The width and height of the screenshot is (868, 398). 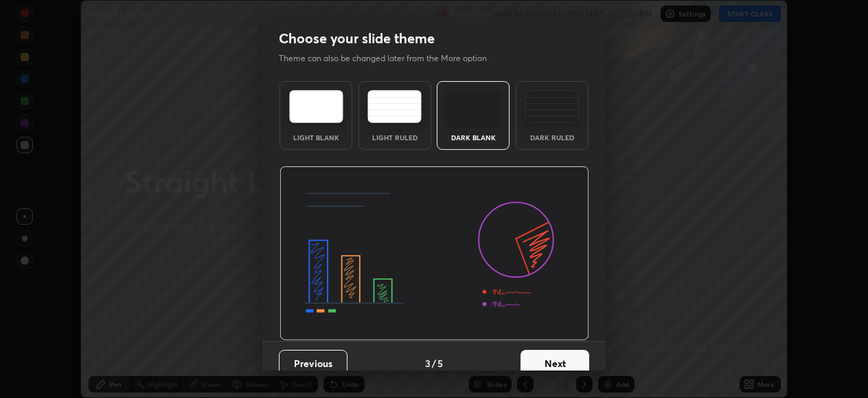 What do you see at coordinates (552, 137) in the screenshot?
I see `div: Dark Ruled` at bounding box center [552, 137].